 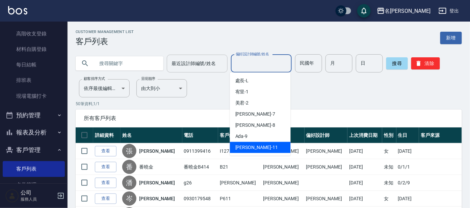 I want to click on th: 上次消費日期, so click(x=364, y=135).